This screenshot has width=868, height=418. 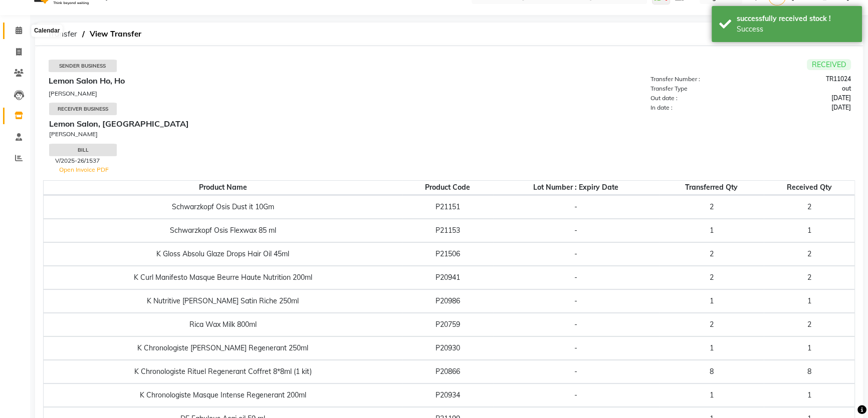 I want to click on div: Receiver Business, so click(x=83, y=109).